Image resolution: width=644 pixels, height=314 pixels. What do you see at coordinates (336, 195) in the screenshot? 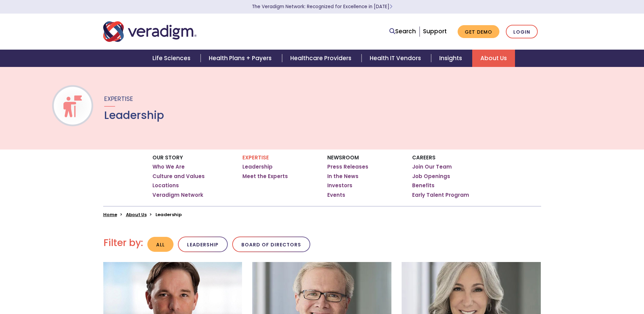
I see `a: Events` at bounding box center [336, 195].